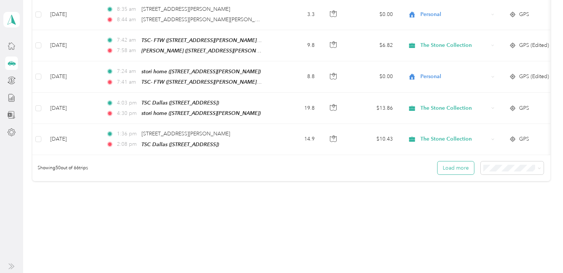 Image resolution: width=563 pixels, height=273 pixels. Describe the element at coordinates (127, 9) in the screenshot. I see `span: 8:35 am` at that location.